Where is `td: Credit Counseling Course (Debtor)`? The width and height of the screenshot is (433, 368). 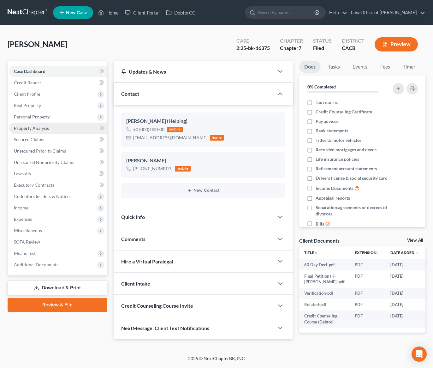
td: Credit Counseling Course (Debtor) is located at coordinates (324, 319).